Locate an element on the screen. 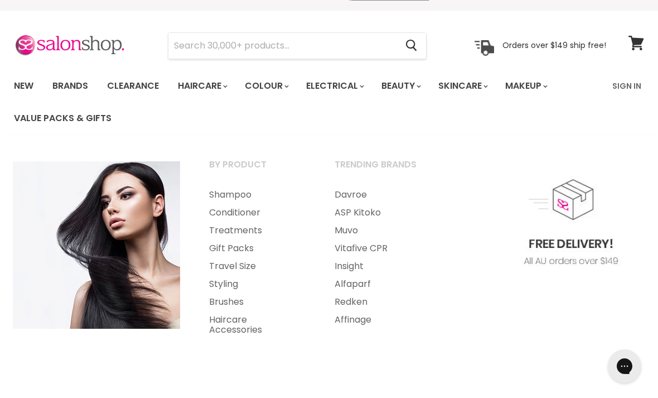  a: Brands is located at coordinates (70, 86).